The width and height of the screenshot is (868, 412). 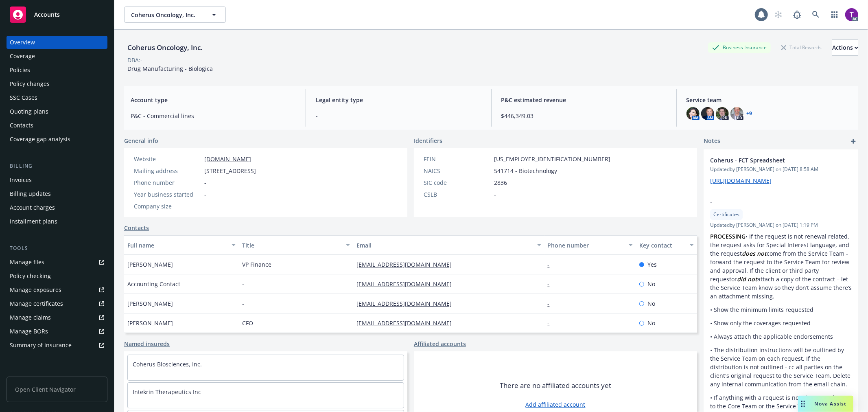 I want to click on div: Billing, so click(x=57, y=166).